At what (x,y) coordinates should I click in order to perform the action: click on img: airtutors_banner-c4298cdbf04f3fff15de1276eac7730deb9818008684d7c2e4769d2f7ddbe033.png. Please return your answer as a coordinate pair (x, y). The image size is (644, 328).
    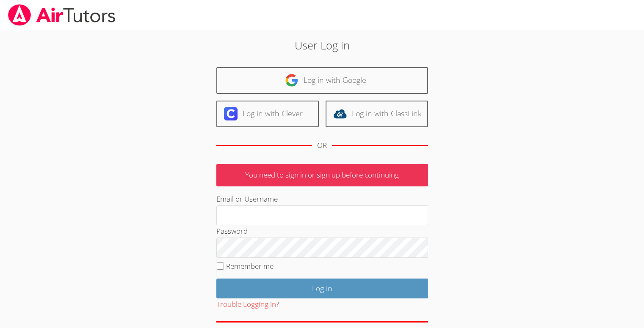
    Looking at the image, I should click on (61, 14).